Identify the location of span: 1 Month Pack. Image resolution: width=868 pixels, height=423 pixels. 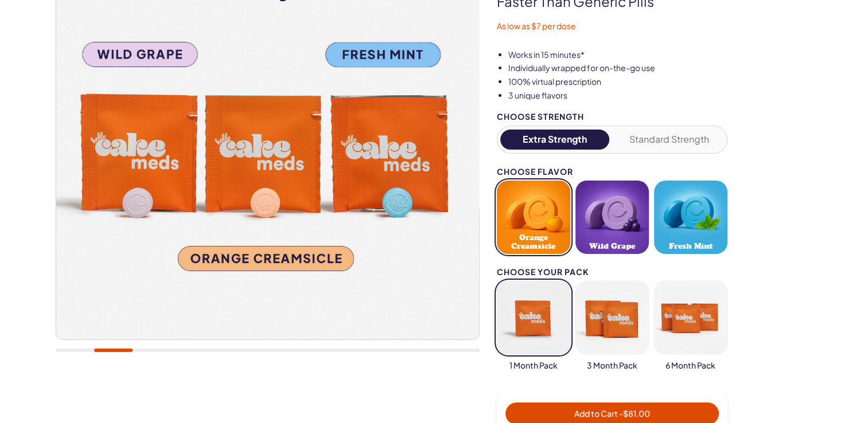
(533, 366).